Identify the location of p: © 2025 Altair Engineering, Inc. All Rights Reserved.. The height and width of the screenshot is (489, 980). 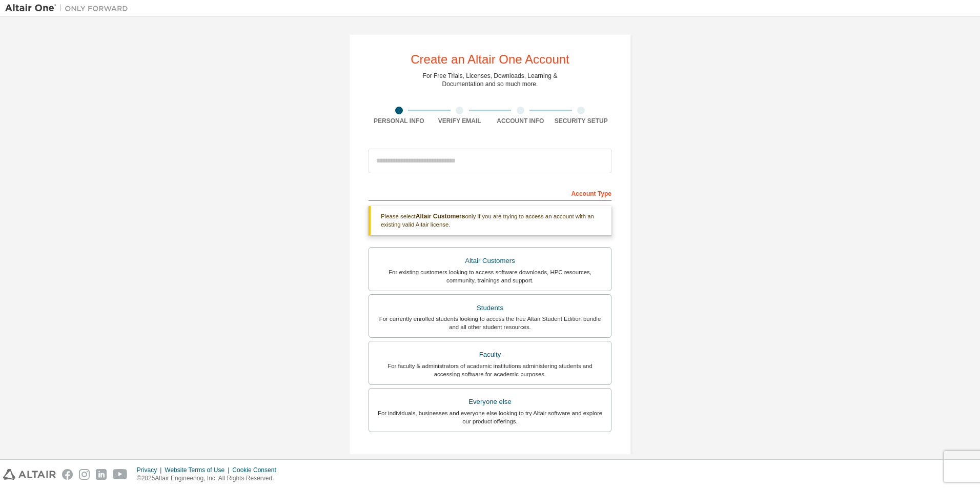
(209, 478).